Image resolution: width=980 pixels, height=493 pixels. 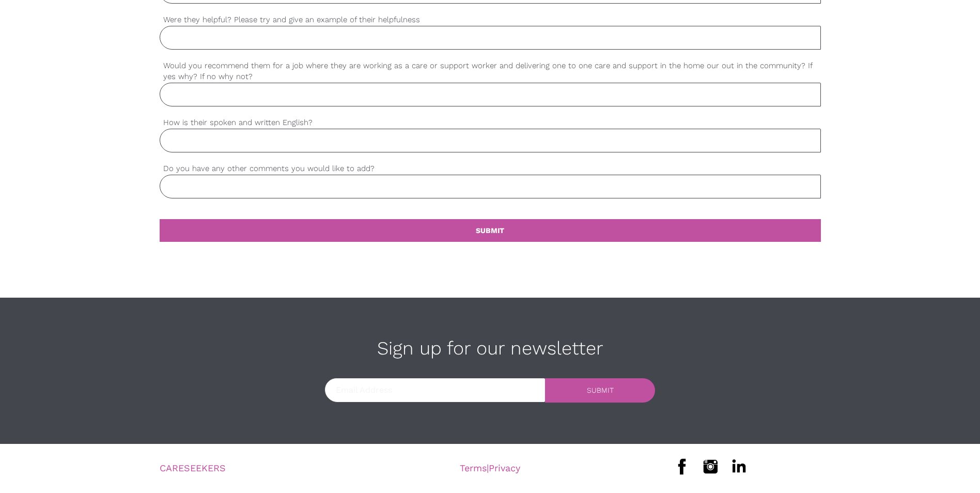 I want to click on label: Were they helpful? Please try and give an example of their helpfulness, so click(x=491, y=19).